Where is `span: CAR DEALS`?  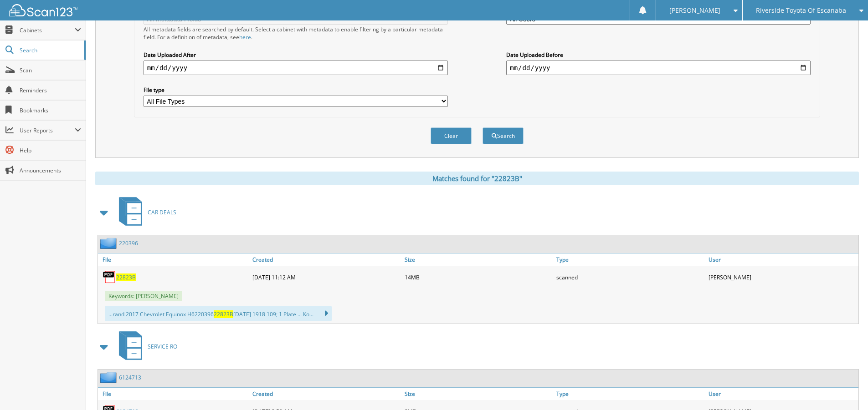 span: CAR DEALS is located at coordinates (162, 212).